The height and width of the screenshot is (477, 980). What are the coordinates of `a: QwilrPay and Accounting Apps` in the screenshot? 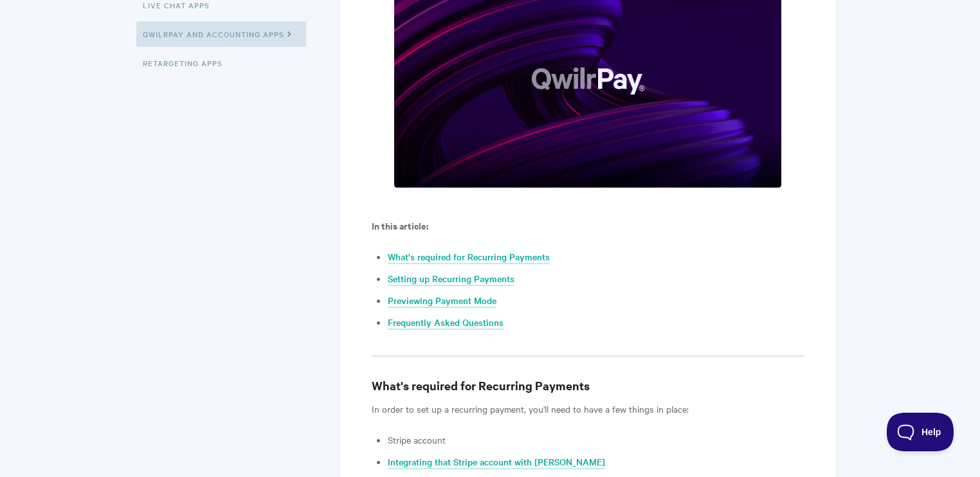 It's located at (221, 34).